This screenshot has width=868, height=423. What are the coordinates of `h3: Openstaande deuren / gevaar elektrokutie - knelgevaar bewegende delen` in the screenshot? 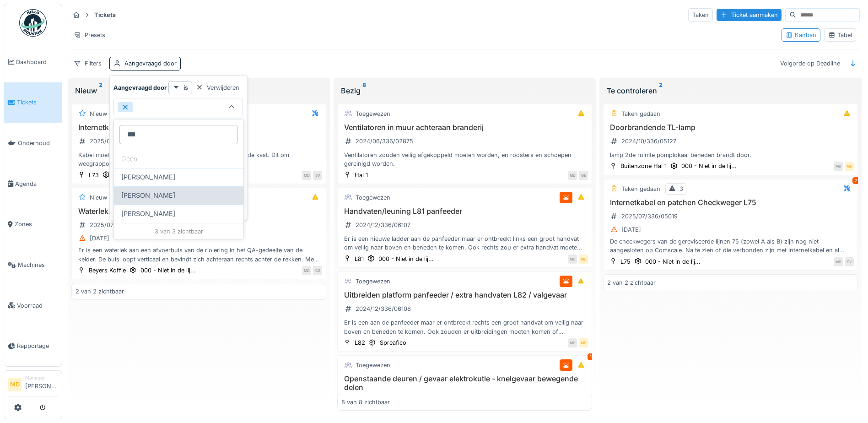 It's located at (465, 383).